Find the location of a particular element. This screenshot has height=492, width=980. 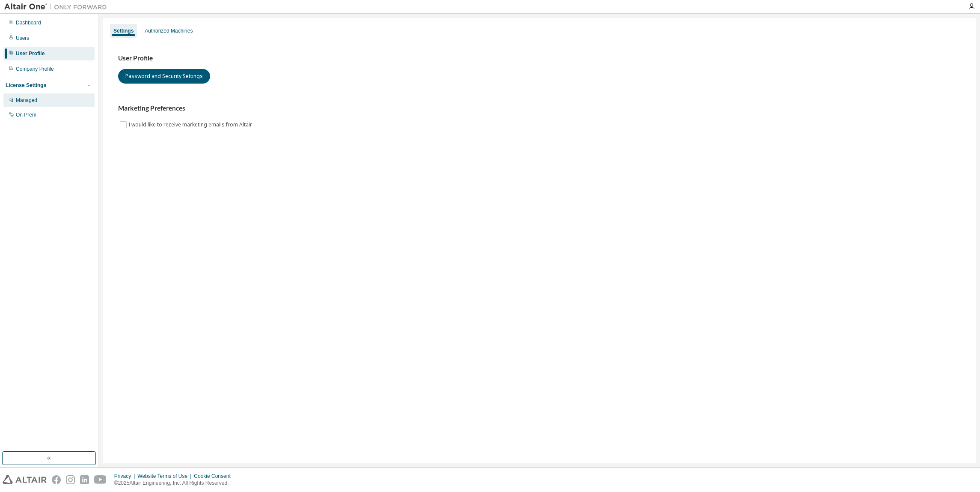

div: Settings is located at coordinates (123, 31).